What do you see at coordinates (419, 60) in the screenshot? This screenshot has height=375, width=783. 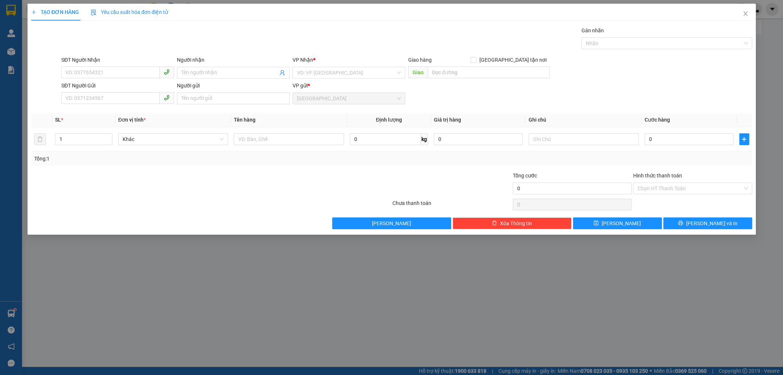 I see `span: Giao hàng` at bounding box center [419, 60].